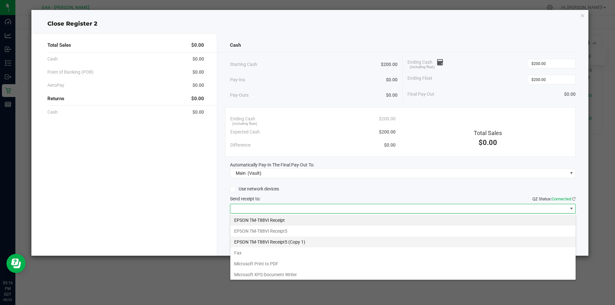 The width and height of the screenshot is (615, 305). Describe the element at coordinates (421, 94) in the screenshot. I see `span: Final Pay-Out` at that location.